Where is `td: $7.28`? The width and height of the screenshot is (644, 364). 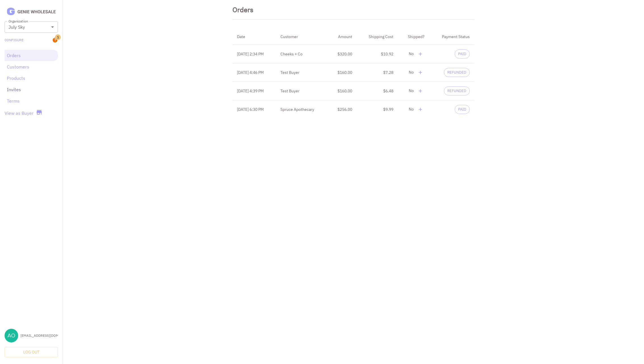
td: $7.28 is located at coordinates (377, 72).